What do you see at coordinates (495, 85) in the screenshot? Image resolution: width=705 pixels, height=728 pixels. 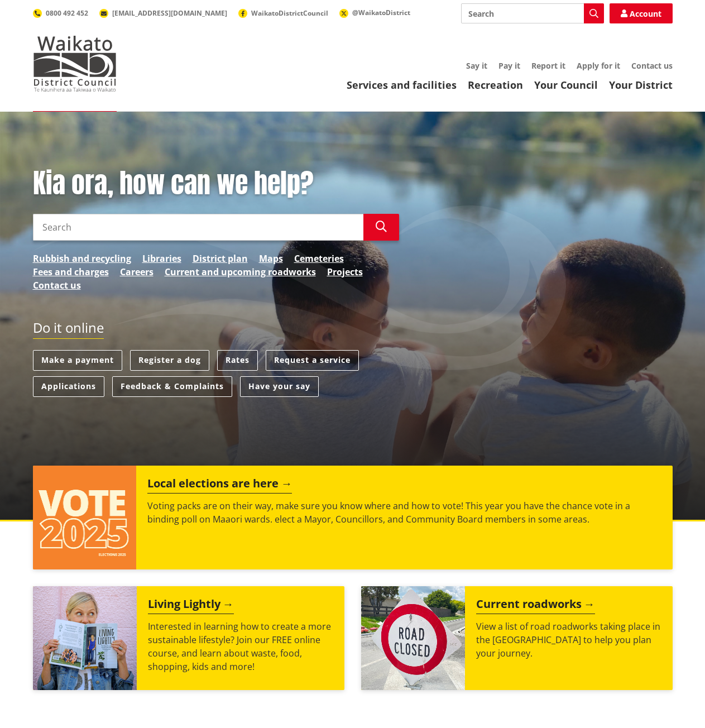 I see `a: Recreation` at bounding box center [495, 85].